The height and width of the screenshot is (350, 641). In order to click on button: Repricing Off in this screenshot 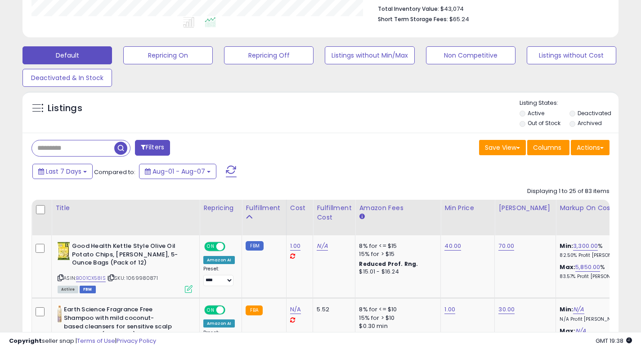, I will do `click(269, 55)`.